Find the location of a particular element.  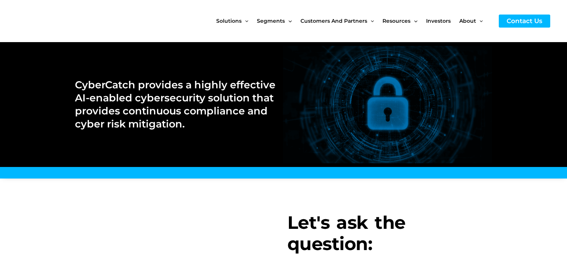

a: Investors is located at coordinates (443, 21).